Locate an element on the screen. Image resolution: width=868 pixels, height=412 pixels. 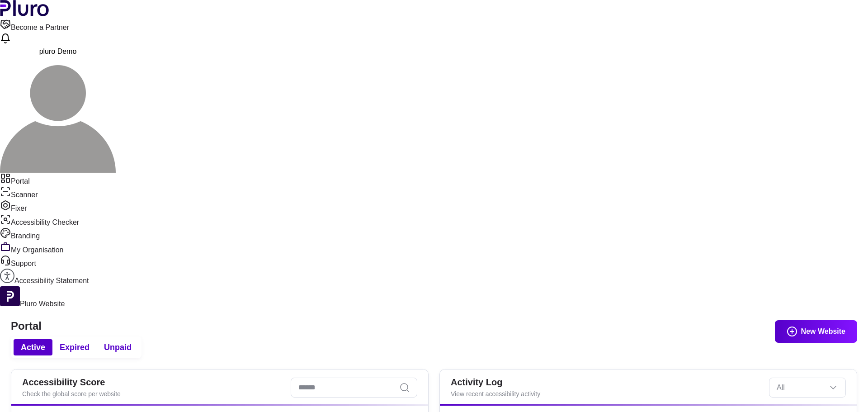
button: Expired is located at coordinates (75, 347).